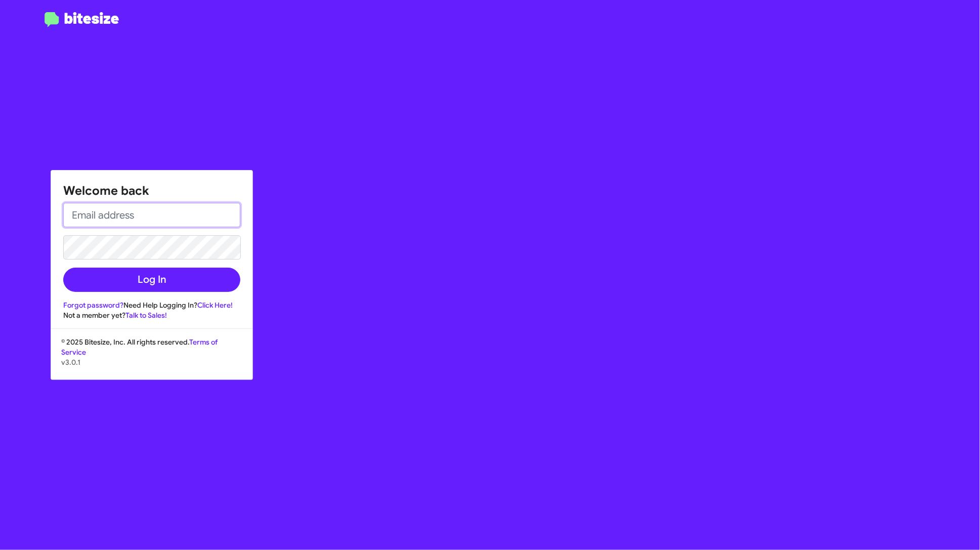 Image resolution: width=980 pixels, height=550 pixels. I want to click on p: v3.0.1, so click(152, 362).